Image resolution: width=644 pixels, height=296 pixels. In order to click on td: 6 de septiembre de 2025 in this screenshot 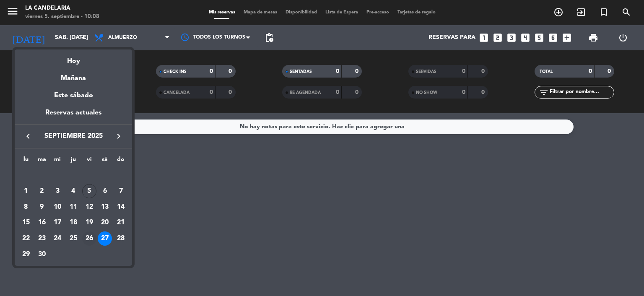, I will do `click(105, 191)`.